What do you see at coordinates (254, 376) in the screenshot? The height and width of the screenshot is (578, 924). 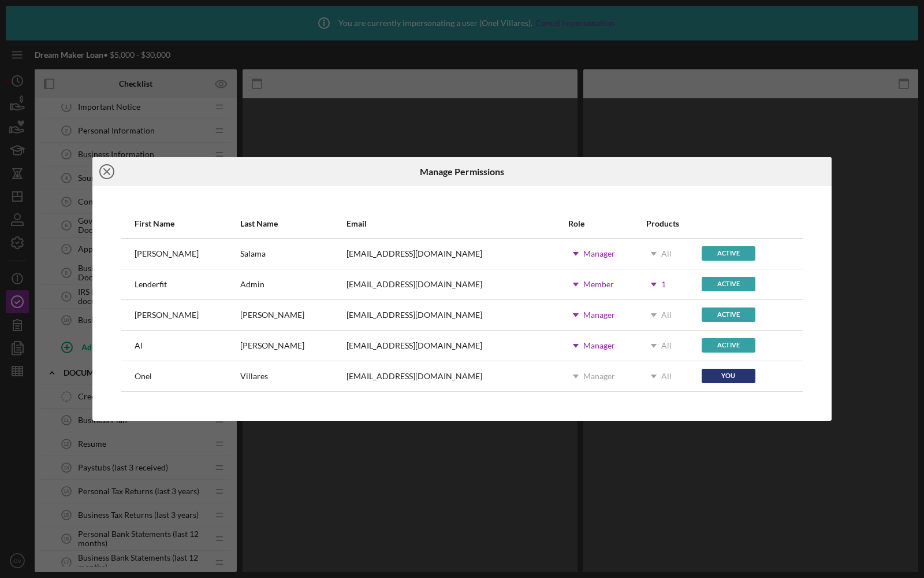 I see `div: Villares` at bounding box center [254, 376].